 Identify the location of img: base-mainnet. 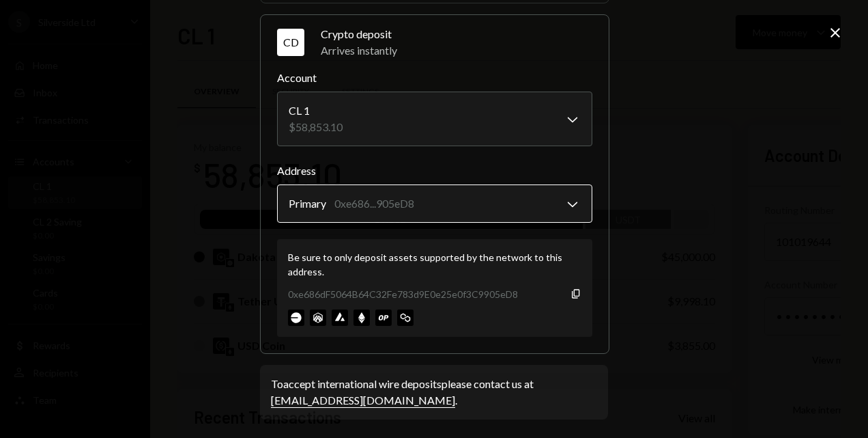
(297, 318).